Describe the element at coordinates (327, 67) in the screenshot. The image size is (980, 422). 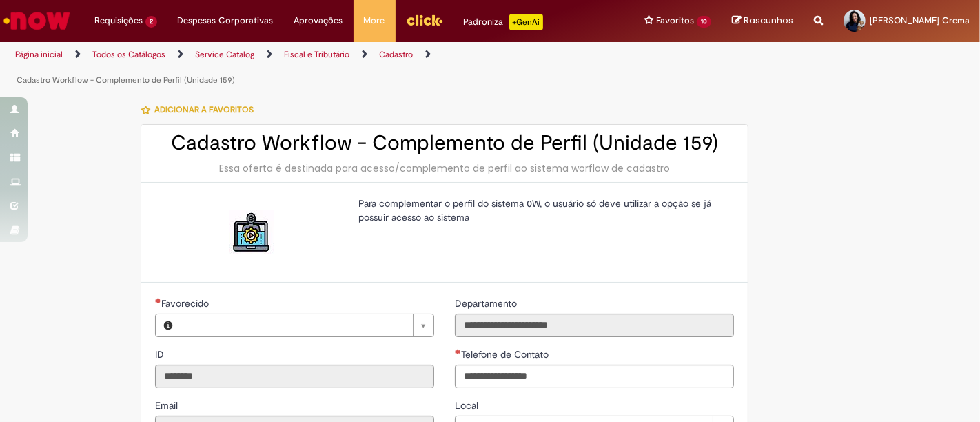
I see `ul: Trilhas de página` at that location.